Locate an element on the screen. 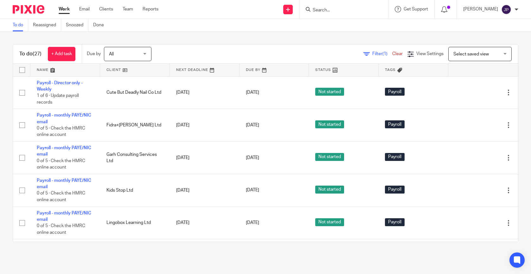 The image size is (531, 274). a: + Add task is located at coordinates (61, 54).